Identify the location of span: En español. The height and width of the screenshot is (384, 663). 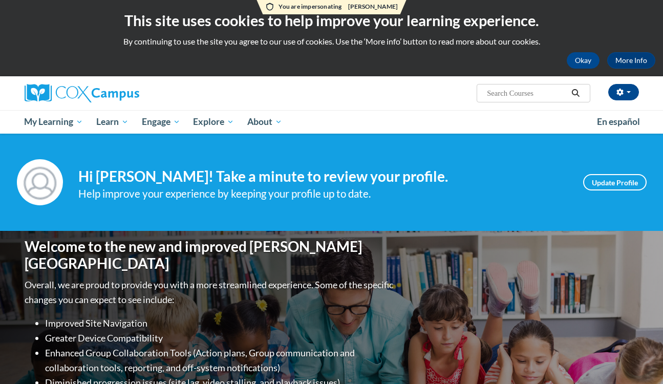
(618, 121).